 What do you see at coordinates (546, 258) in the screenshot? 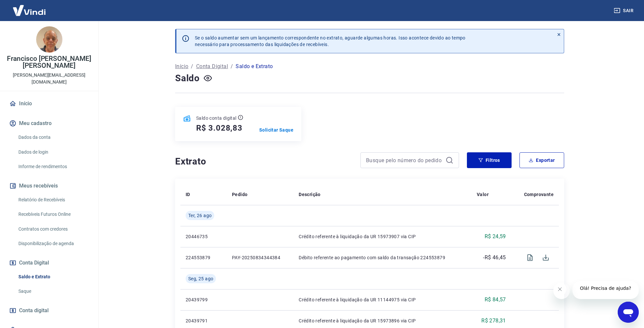
I see `span: Download` at bounding box center [546, 258].